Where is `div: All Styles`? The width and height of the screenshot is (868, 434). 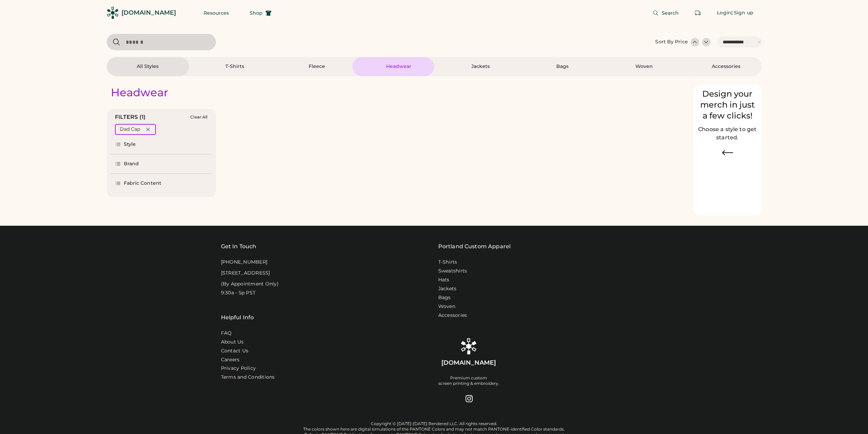 div: All Styles is located at coordinates (148, 66).